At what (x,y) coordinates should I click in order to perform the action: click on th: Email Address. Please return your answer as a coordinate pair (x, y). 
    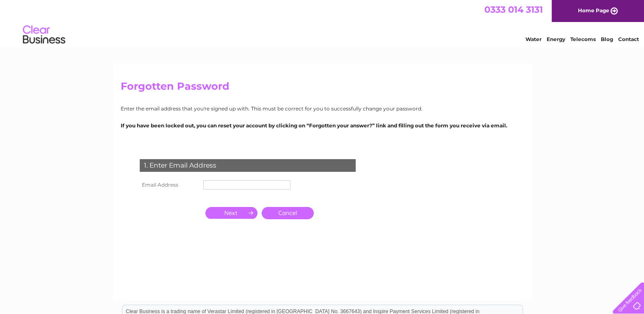
    Looking at the image, I should click on (169, 185).